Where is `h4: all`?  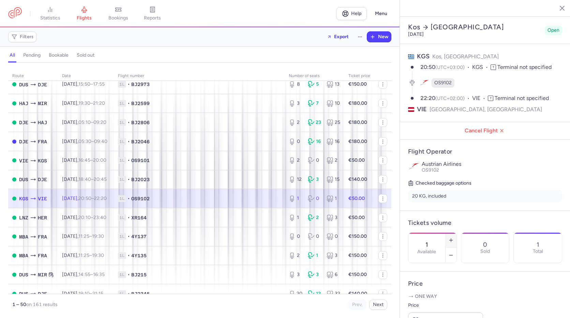 h4: all is located at coordinates (12, 55).